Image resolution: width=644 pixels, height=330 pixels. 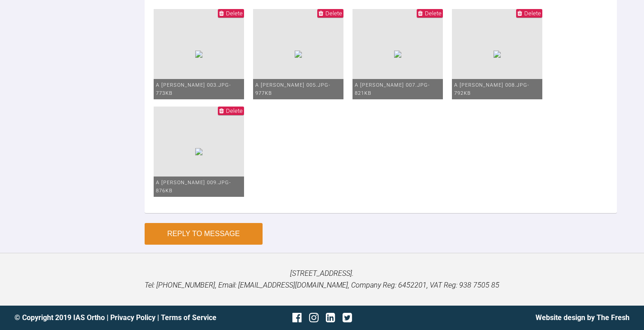 I want to click on img: a23c76cc-bf0b-4609-9f4b-95c24ea24dc8, so click(x=199, y=152).